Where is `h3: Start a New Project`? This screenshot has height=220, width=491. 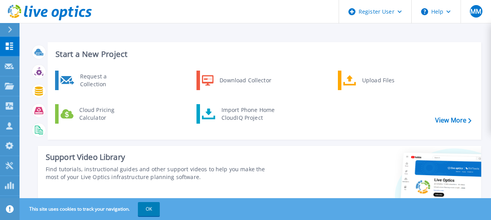 h3: Start a New Project is located at coordinates (263, 54).